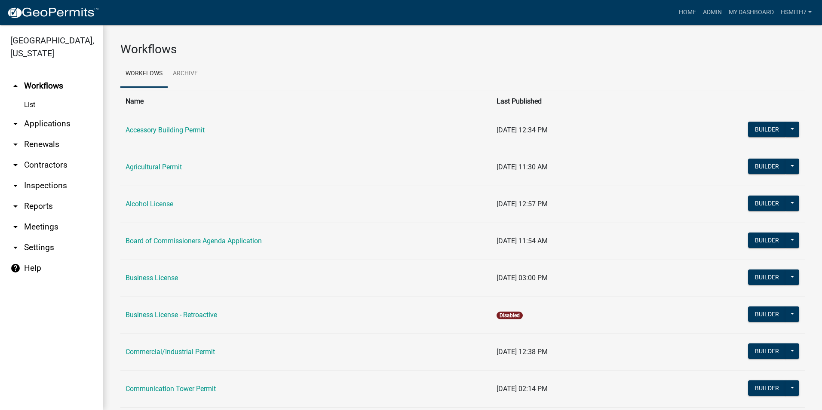 The width and height of the screenshot is (822, 410). What do you see at coordinates (154, 167) in the screenshot?
I see `a: Agricultural Permit` at bounding box center [154, 167].